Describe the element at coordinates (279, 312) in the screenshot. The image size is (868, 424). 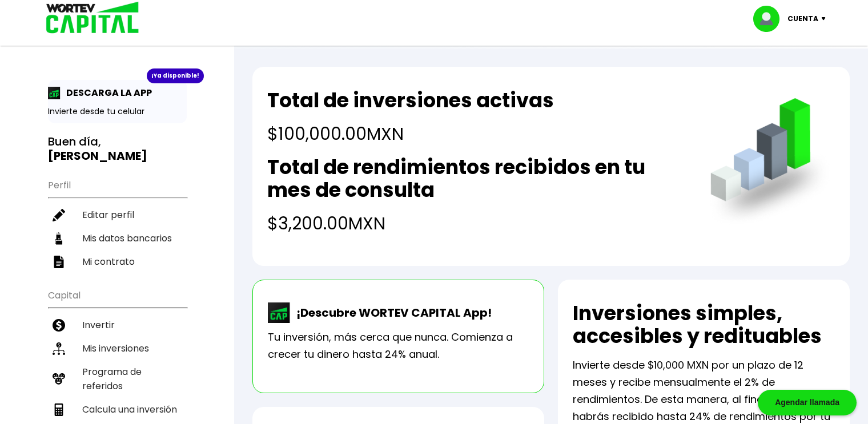
I see `img: wortev-capital-app-icon` at that location.